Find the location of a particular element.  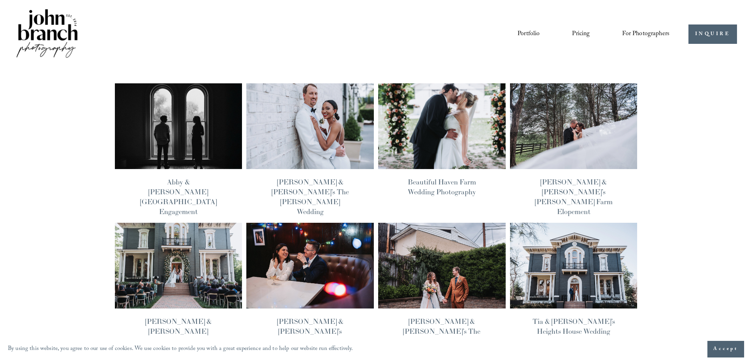

img: Jacqueline &amp; Timo’s The Cookery Wedding is located at coordinates (442, 265).